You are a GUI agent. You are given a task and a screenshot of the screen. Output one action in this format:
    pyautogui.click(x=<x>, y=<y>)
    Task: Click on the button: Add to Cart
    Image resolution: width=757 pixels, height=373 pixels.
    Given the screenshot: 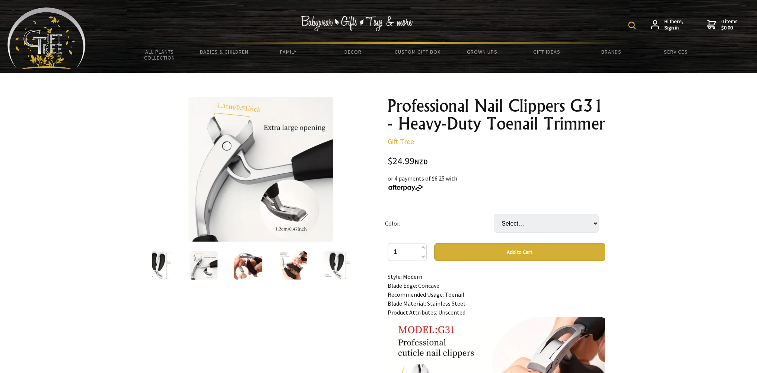 What is the action you would take?
    pyautogui.click(x=519, y=252)
    